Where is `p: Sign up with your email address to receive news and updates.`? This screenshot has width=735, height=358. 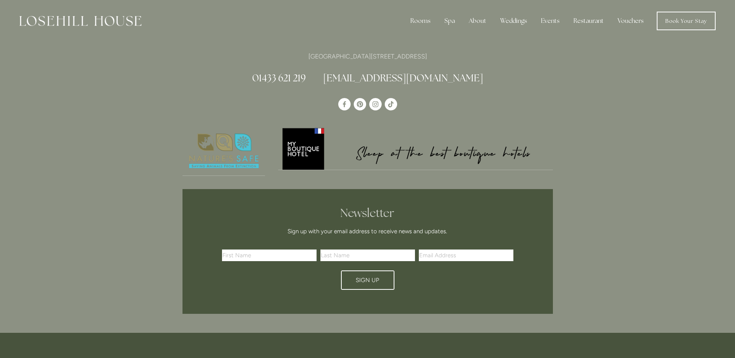 p: Sign up with your email address to receive news and updates. is located at coordinates (368, 231).